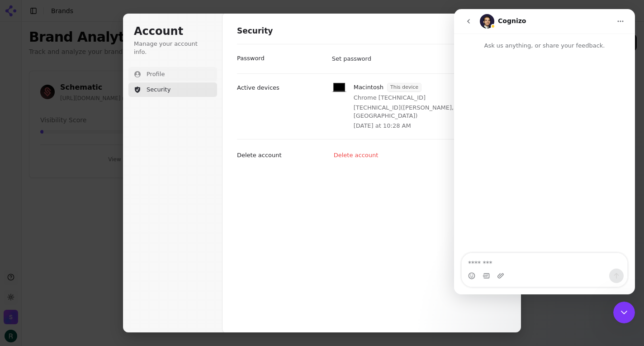 The image size is (644, 346). Describe the element at coordinates (15, 12) in the screenshot. I see `button: go back` at that location.